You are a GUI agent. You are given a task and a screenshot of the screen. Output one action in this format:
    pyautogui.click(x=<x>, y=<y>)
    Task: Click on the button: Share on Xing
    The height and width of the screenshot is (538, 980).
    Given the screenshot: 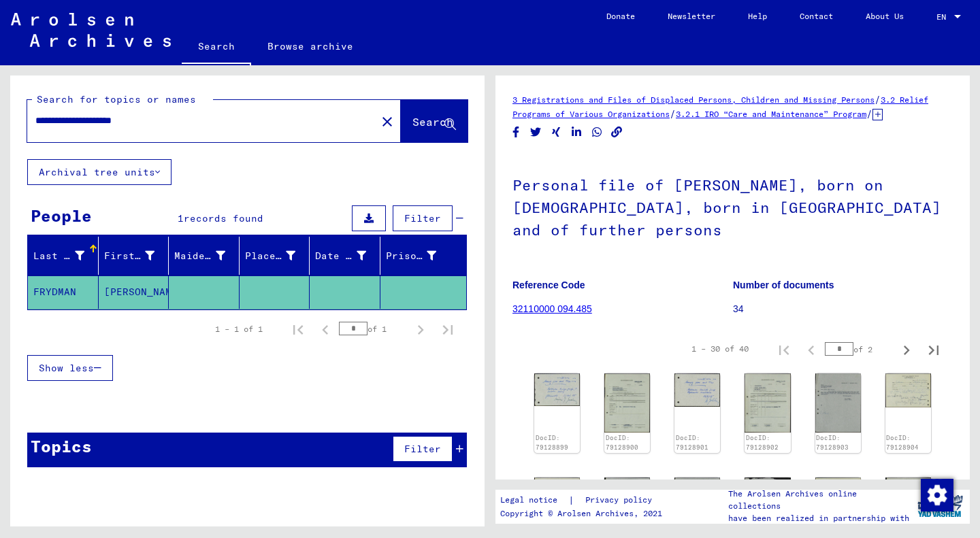 What is the action you would take?
    pyautogui.click(x=556, y=132)
    